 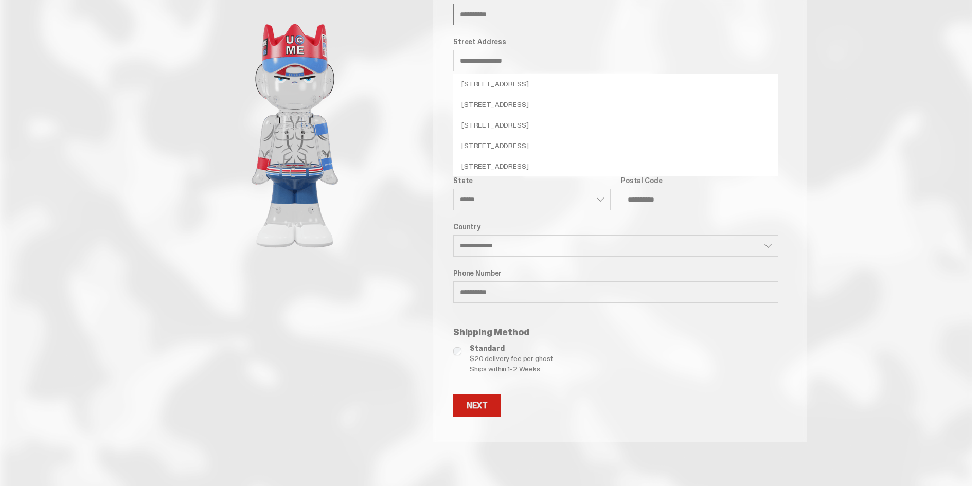 What do you see at coordinates (294, 136) in the screenshot?
I see `img: product image` at bounding box center [294, 136].